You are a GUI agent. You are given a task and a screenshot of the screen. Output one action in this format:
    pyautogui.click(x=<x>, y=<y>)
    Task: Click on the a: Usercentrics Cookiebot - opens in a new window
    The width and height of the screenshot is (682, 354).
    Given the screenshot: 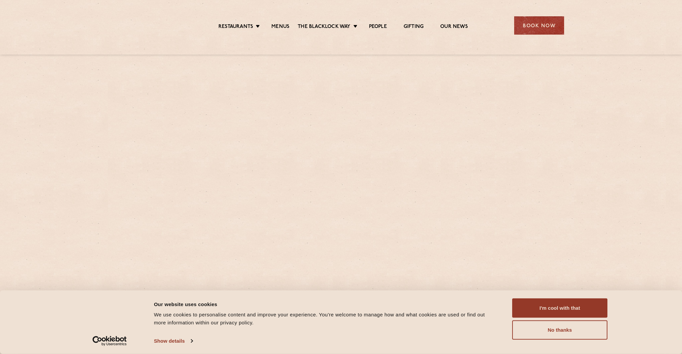 What is the action you would take?
    pyautogui.click(x=110, y=341)
    